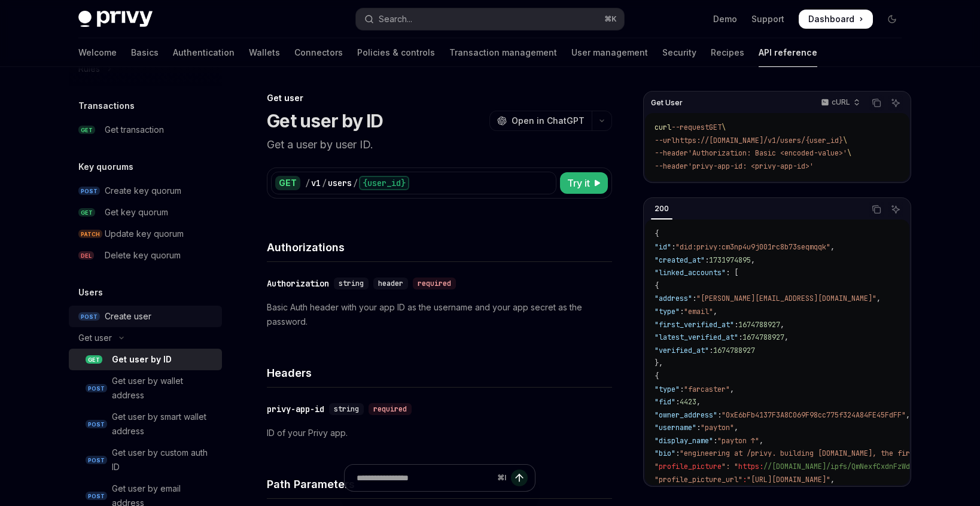 The image size is (980, 506). I want to click on button: Send message, so click(520, 478).